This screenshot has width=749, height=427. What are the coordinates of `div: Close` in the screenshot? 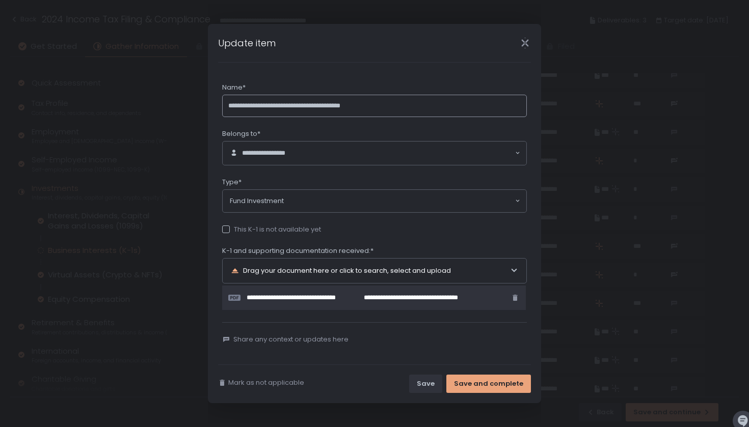 It's located at (525, 43).